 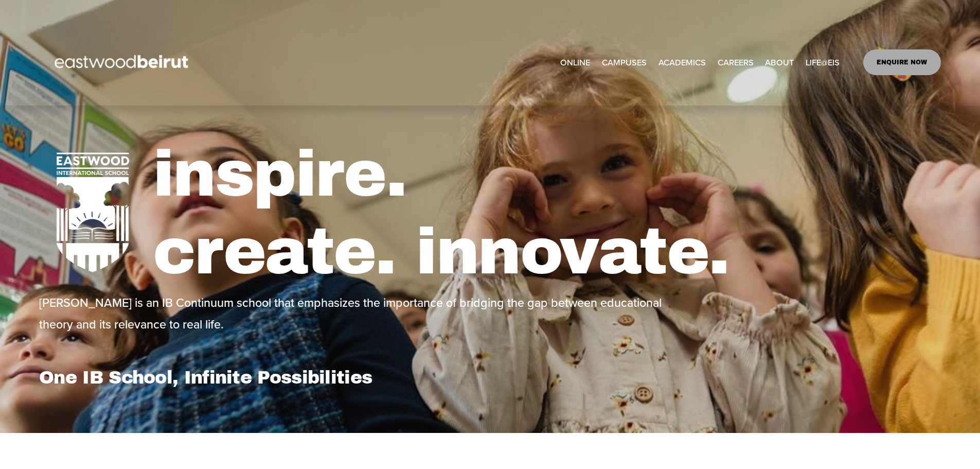 I want to click on span: CAMPUSES, so click(x=624, y=63).